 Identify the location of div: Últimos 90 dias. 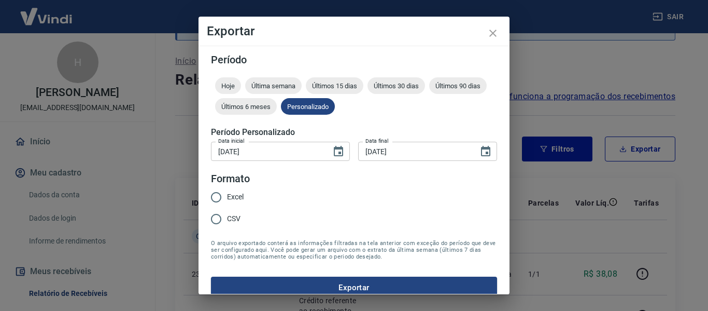
(458, 86).